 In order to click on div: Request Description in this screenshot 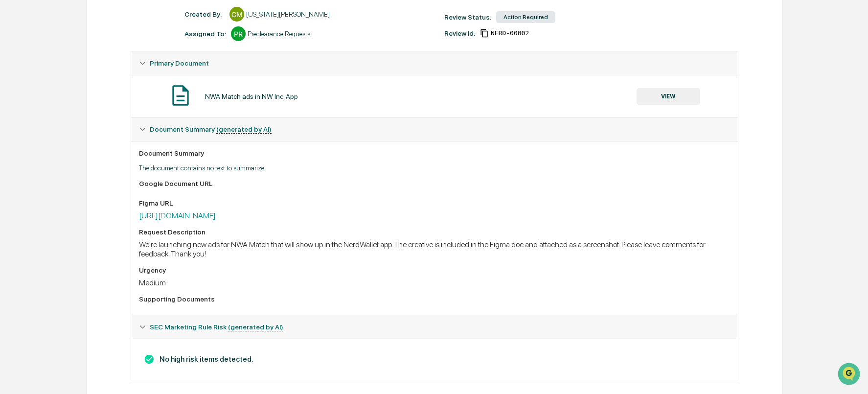, I will do `click(435, 232)`.